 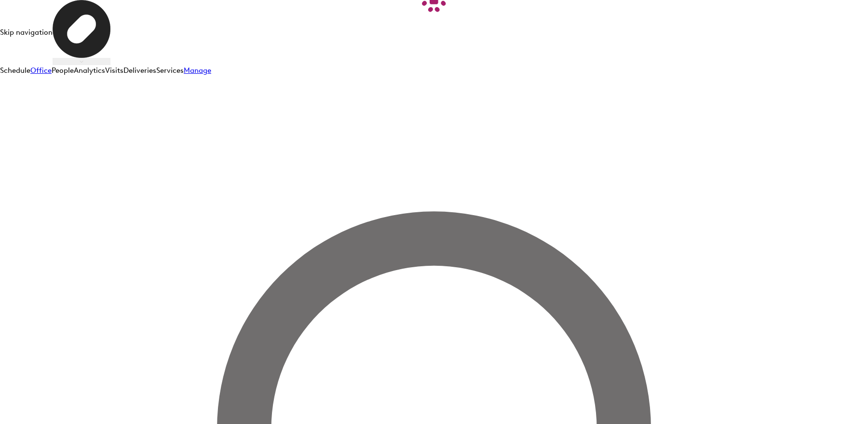 I want to click on a: Analytics, so click(x=89, y=70).